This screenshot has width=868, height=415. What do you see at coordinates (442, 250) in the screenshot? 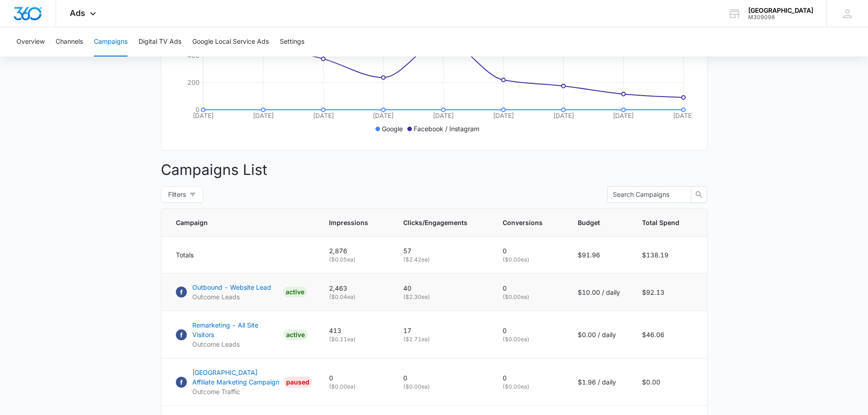
I see `p: 57` at bounding box center [442, 250].